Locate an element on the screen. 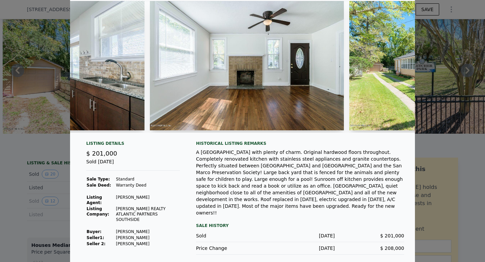 The height and width of the screenshot is (262, 485). strong: Seller 1 : is located at coordinates (95, 238).